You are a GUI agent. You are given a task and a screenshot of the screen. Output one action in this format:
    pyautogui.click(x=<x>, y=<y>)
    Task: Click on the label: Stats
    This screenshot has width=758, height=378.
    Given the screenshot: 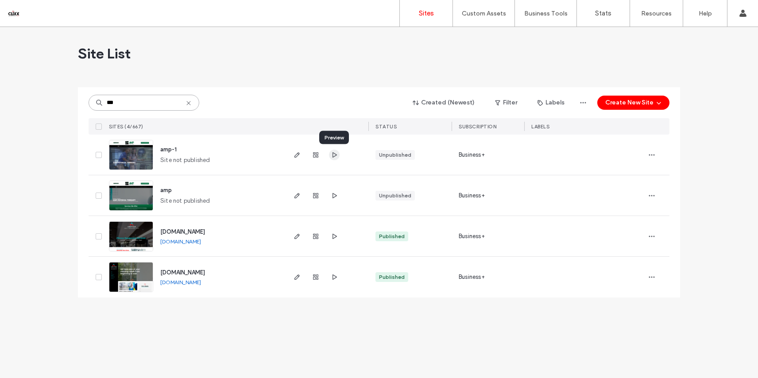 What is the action you would take?
    pyautogui.click(x=603, y=13)
    